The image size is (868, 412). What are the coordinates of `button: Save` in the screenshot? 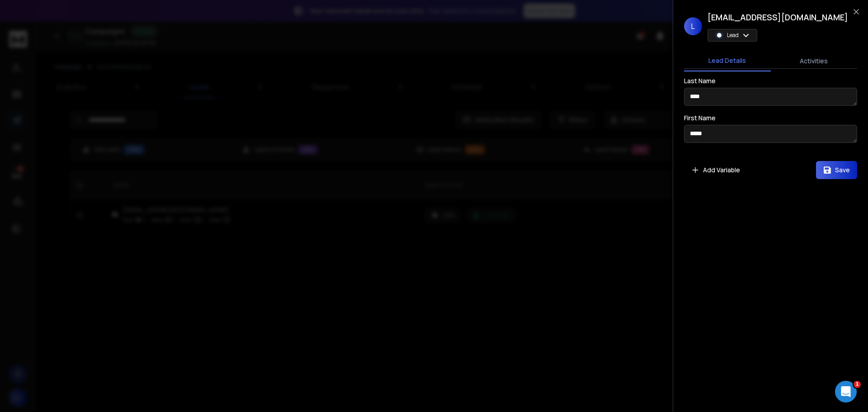 It's located at (836, 170).